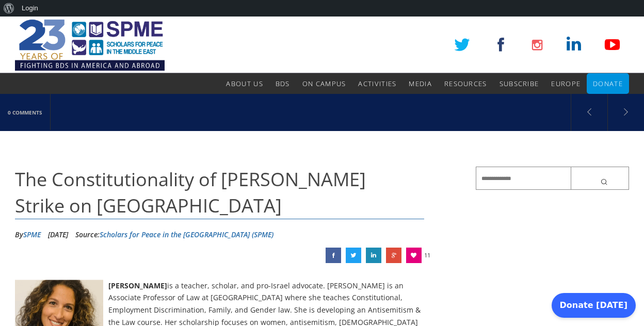  I want to click on span: Activities, so click(378, 84).